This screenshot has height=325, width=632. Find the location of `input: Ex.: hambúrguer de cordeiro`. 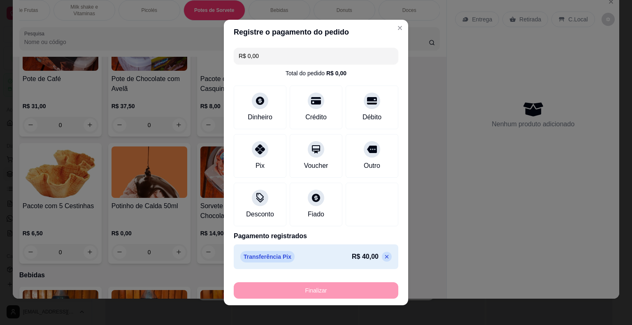

input: Ex.: hambúrguer de cordeiro is located at coordinates (316, 56).